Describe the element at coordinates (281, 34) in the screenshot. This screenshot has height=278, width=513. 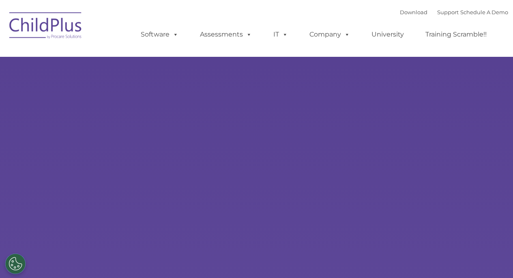
I see `a: IT` at that location.